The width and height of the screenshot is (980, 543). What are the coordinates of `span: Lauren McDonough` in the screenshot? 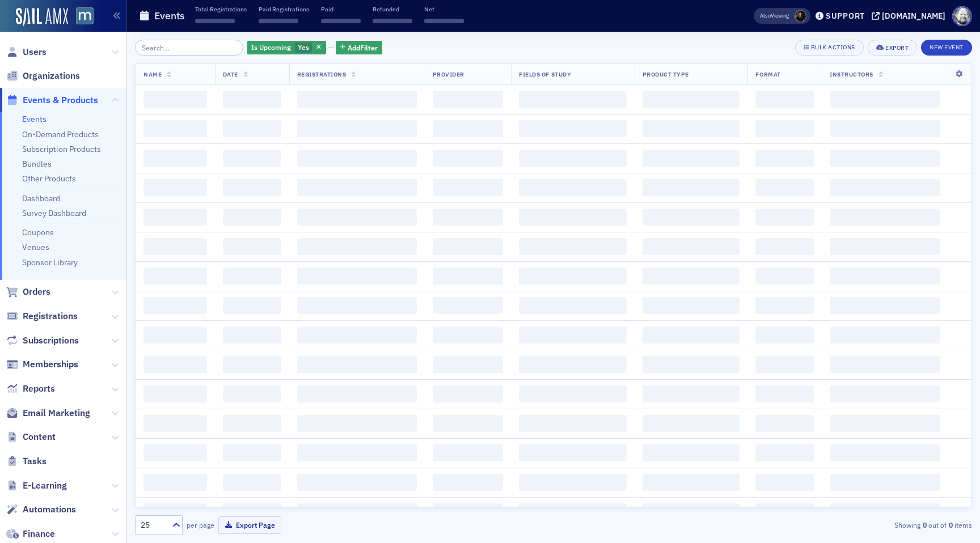 It's located at (800, 16).